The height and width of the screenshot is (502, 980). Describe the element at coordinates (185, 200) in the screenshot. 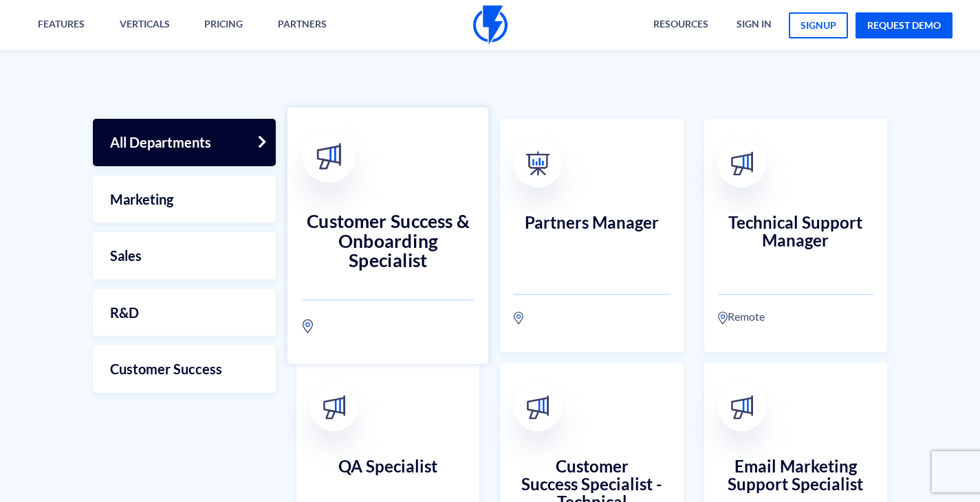

I see `a: Marketing` at that location.